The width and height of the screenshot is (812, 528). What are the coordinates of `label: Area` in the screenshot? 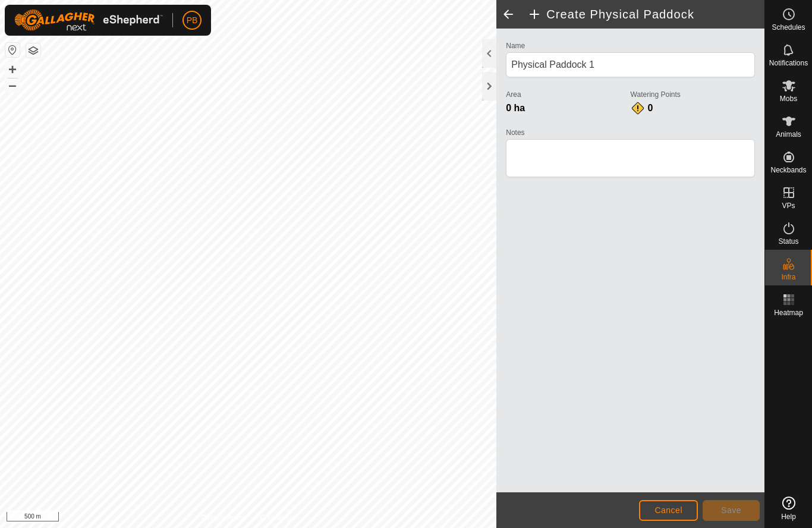 It's located at (567, 95).